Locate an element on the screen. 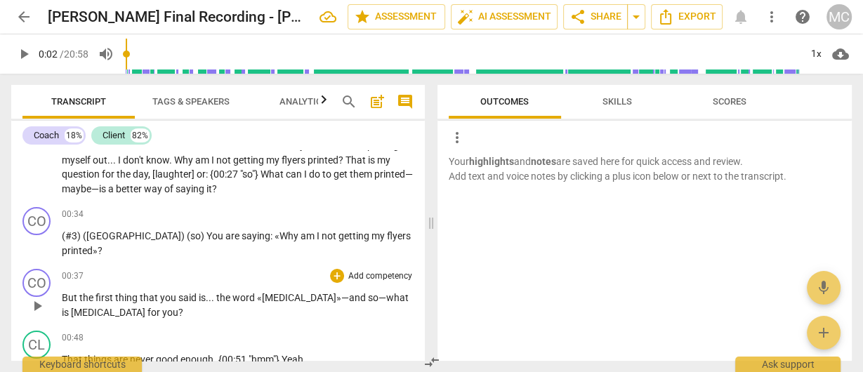  button: AI Assessment is located at coordinates (504, 17).